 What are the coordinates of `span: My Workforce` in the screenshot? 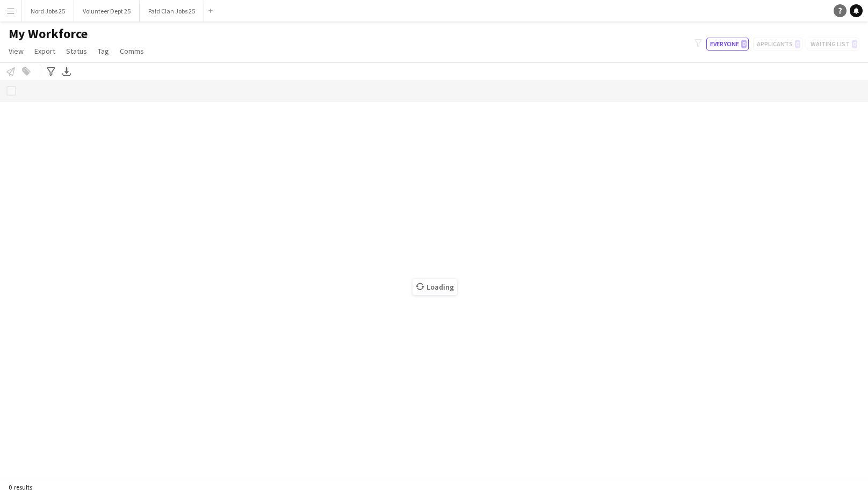 It's located at (48, 34).